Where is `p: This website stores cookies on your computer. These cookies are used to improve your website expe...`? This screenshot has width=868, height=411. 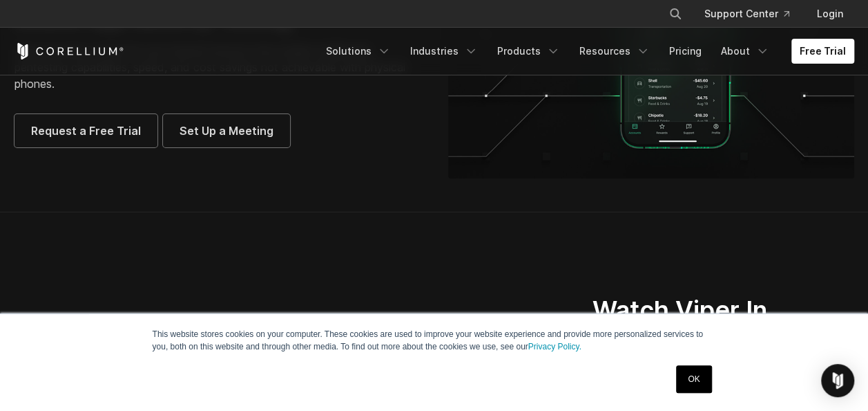 p: This website stores cookies on your computer. These cookies are used to improve your website expe... is located at coordinates (434, 340).